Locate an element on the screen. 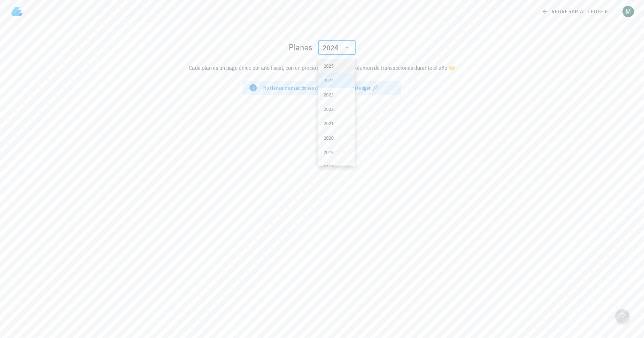  div: 2025 is located at coordinates (337, 66).